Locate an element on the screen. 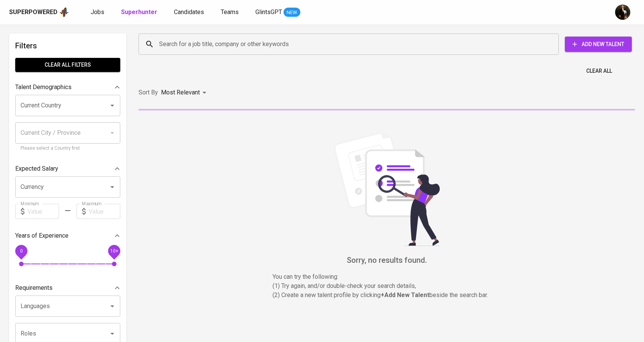  a: Superhunter is located at coordinates (140, 12).